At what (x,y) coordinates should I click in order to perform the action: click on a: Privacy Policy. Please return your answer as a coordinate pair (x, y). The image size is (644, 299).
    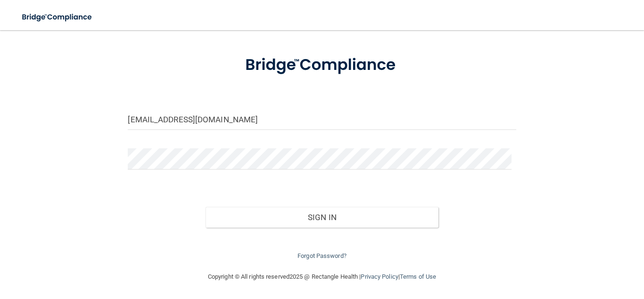
    Looking at the image, I should click on (379, 276).